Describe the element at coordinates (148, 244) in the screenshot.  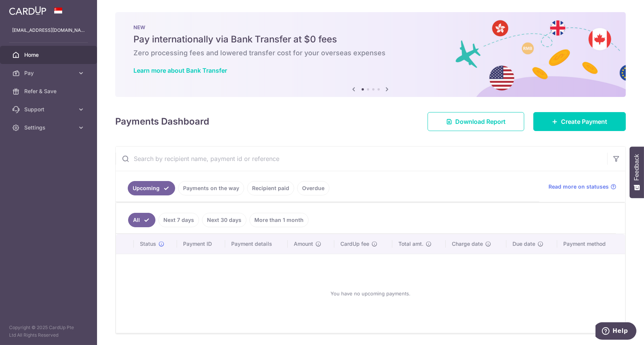
I see `span: Status` at that location.